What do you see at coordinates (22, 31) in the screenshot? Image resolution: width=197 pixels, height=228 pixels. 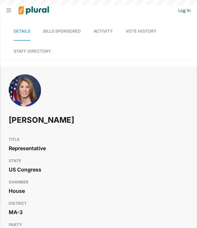 I see `a: Details` at bounding box center [22, 31].